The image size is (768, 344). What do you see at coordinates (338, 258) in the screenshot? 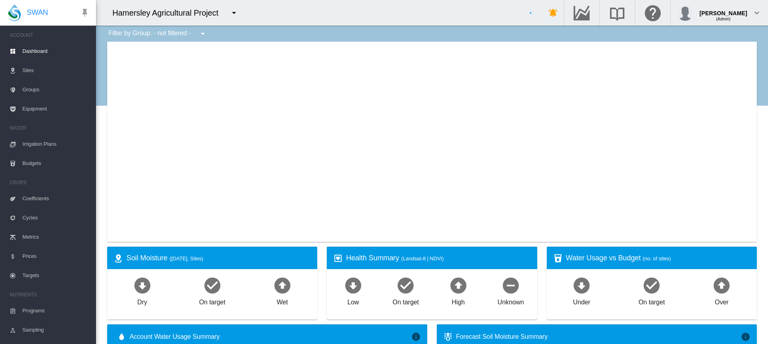
I see `md-icon: icon-heart-box-outline` at bounding box center [338, 258].